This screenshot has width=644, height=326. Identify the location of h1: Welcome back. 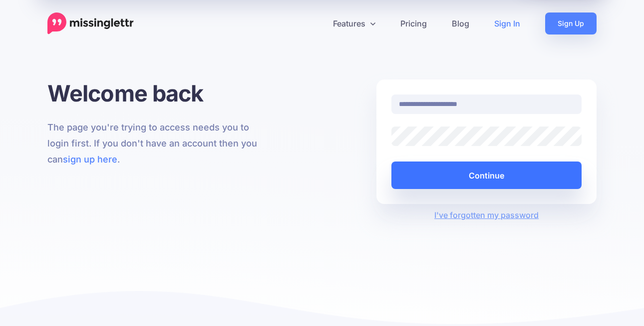
(157, 93).